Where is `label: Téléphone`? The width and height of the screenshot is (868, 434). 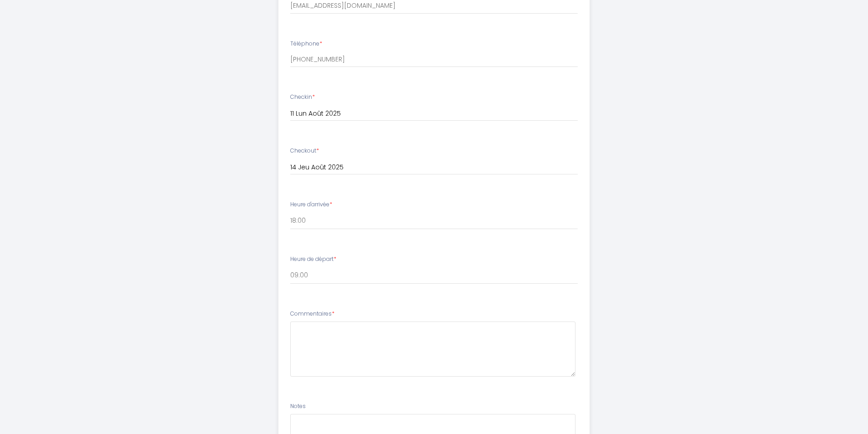 label: Téléphone is located at coordinates (306, 44).